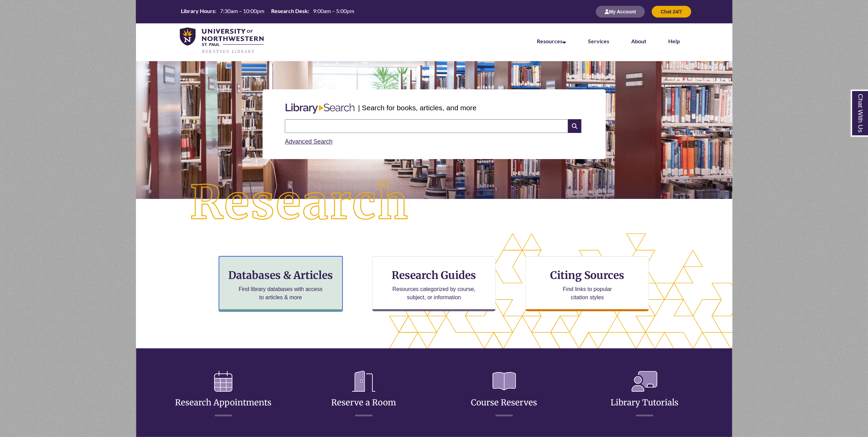 The width and height of the screenshot is (868, 437). What do you see at coordinates (309, 141) in the screenshot?
I see `a: Advanced Search` at bounding box center [309, 141].